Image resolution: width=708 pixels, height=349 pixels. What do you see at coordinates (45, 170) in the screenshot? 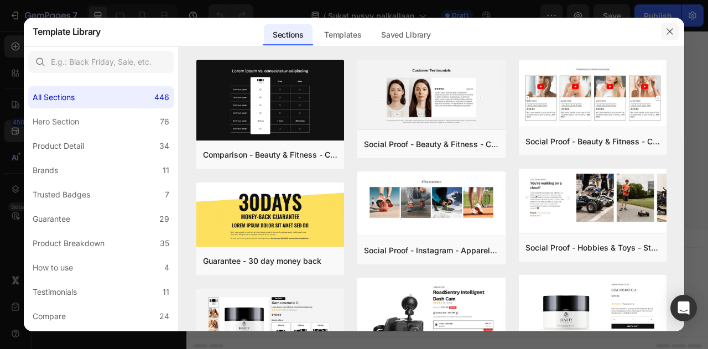
I see `div: Brands` at bounding box center [45, 170].